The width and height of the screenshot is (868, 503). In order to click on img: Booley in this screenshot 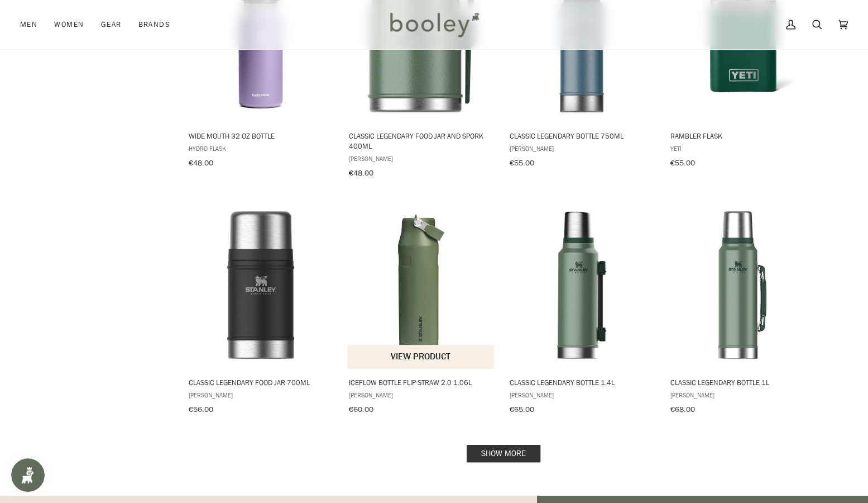, I will do `click(434, 24)`.